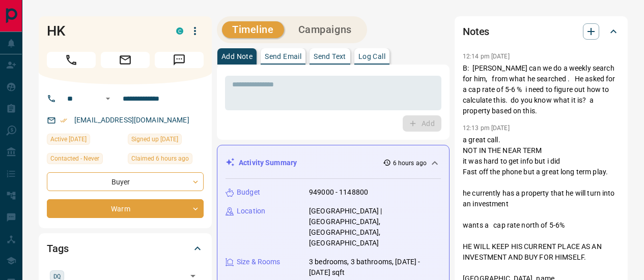 The width and height of the screenshot is (644, 280). I want to click on span: Message, so click(179, 60).